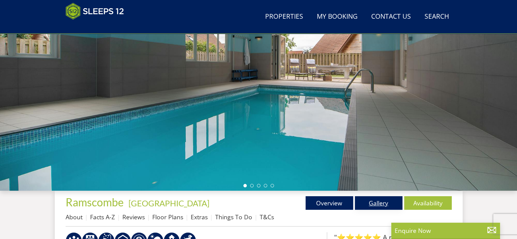  What do you see at coordinates (446, 231) in the screenshot?
I see `p: Enquire Now` at bounding box center [446, 231].